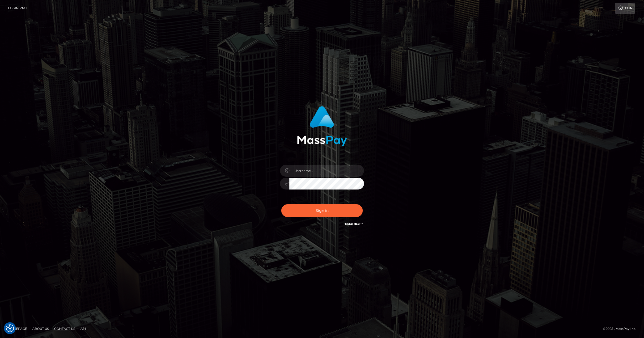 This screenshot has height=338, width=644. Describe the element at coordinates (10, 329) in the screenshot. I see `button: Consent Preferences` at that location.